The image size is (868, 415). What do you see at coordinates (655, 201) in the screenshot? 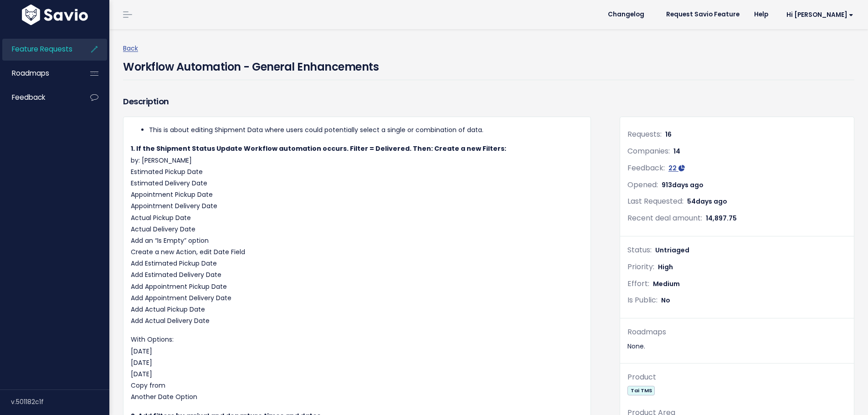
I see `span: Last Requested:` at bounding box center [655, 201].